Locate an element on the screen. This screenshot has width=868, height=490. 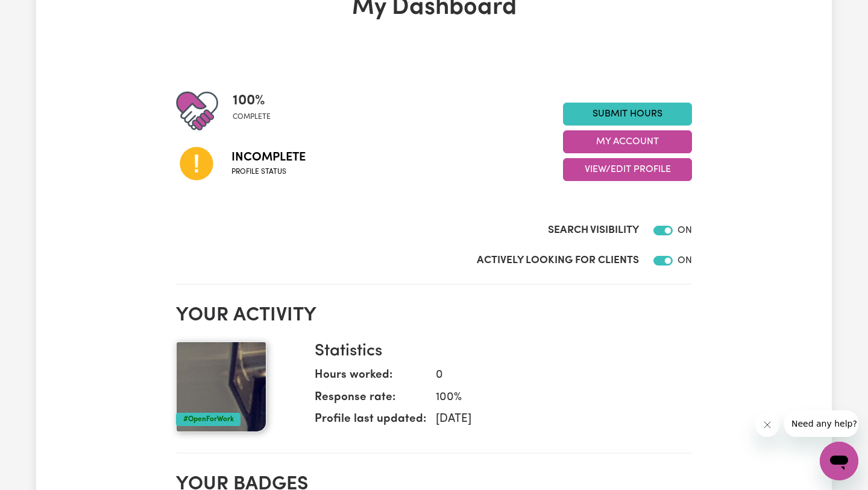
button: My Account is located at coordinates (627, 142).